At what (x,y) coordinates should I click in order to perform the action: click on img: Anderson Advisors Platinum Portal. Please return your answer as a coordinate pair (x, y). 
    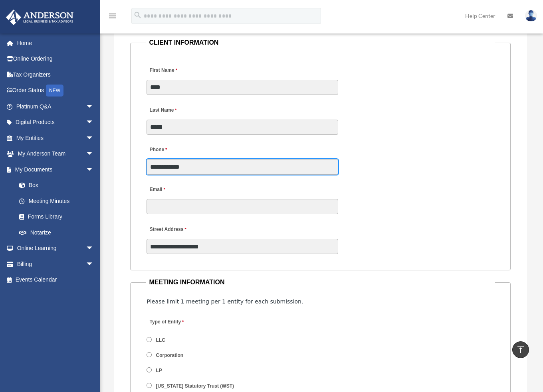
    Looking at the image, I should click on (40, 17).